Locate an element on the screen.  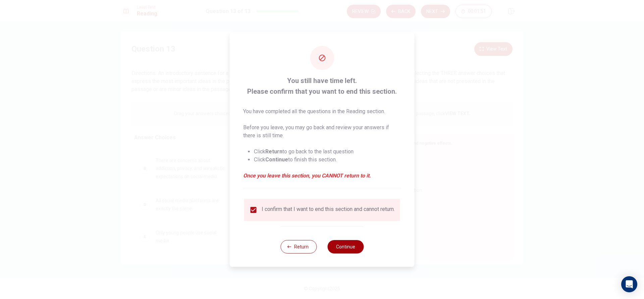
em: Once you leave this section, you CANNOT return to it. is located at coordinates (322, 176).